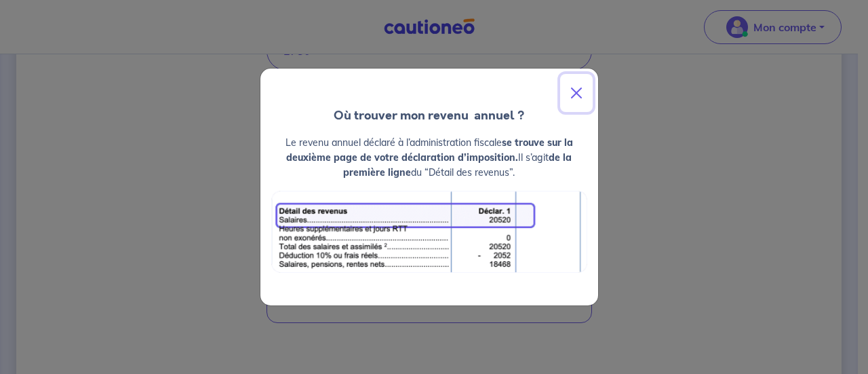 This screenshot has height=374, width=868. What do you see at coordinates (429, 157) in the screenshot?
I see `p: Le revenu annuel déclaré à l’administration fiscale Il s’agit du “Détail des revenus”.` at bounding box center [429, 157].